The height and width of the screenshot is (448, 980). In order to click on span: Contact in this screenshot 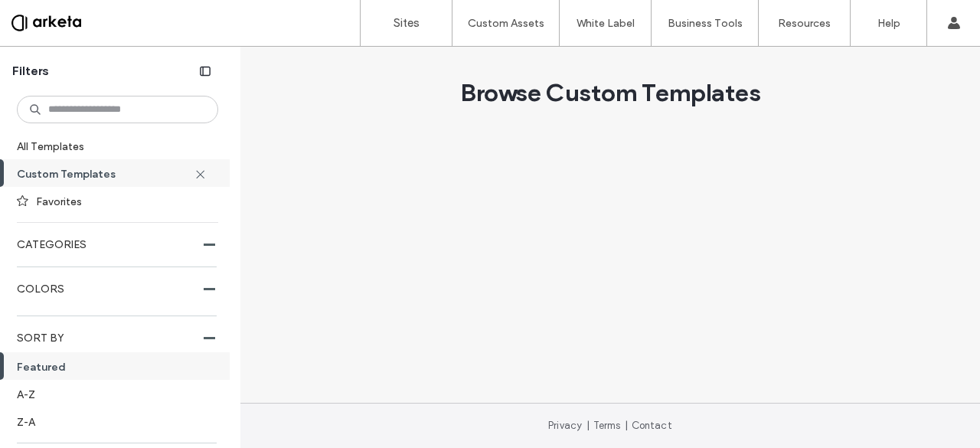, I will do `click(651, 425)`.